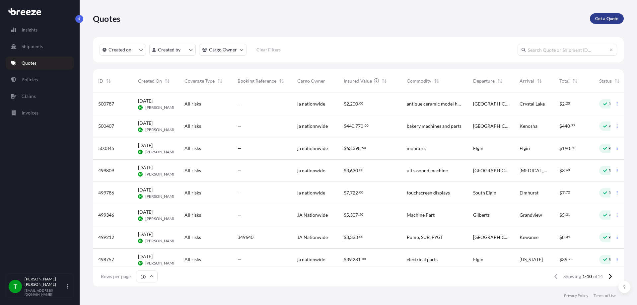 The image size is (637, 305). What do you see at coordinates (106, 148) in the screenshot?
I see `span: 500345` at bounding box center [106, 148].